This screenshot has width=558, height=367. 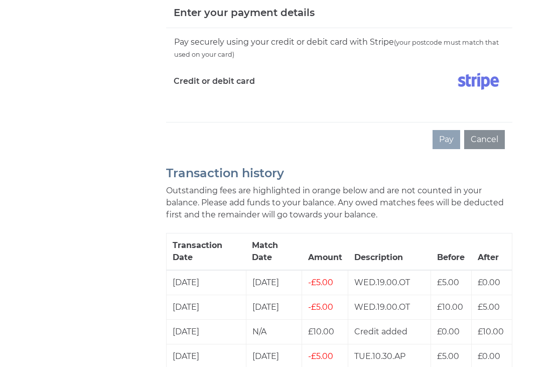 What do you see at coordinates (492, 252) in the screenshot?
I see `th: After` at bounding box center [492, 252].